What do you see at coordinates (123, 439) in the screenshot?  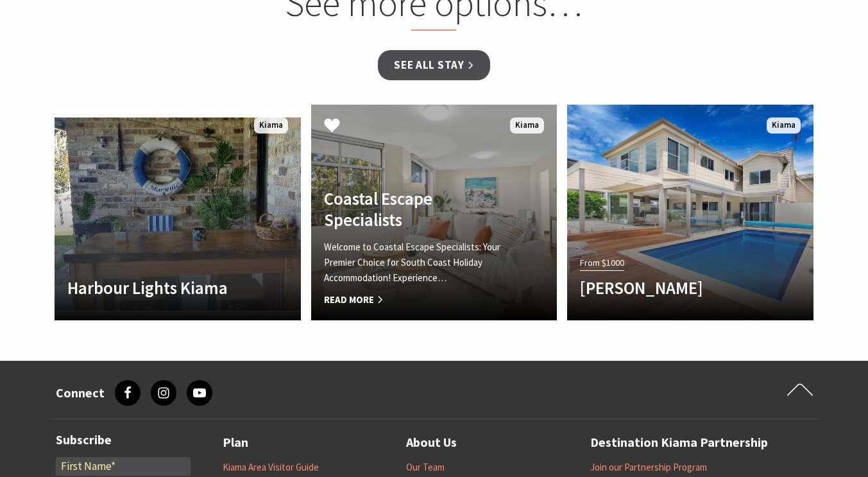 I see `h3: Subscribe` at bounding box center [123, 439].